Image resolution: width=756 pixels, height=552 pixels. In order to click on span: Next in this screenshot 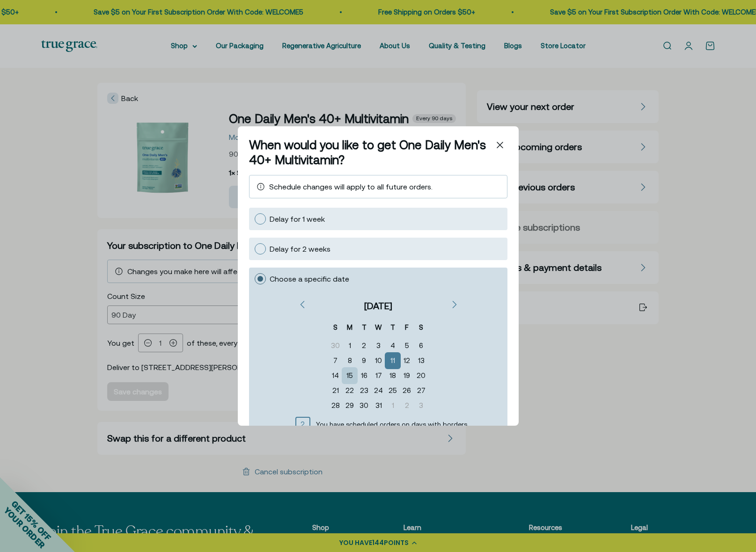, I will do `click(455, 306)`.